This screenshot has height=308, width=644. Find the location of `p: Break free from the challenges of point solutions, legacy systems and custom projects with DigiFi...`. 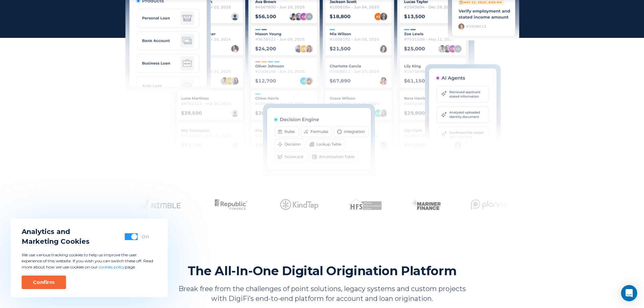

p: Break free from the challenges of point solutions, legacy systems and custom projects with DigiFi... is located at coordinates (322, 294).